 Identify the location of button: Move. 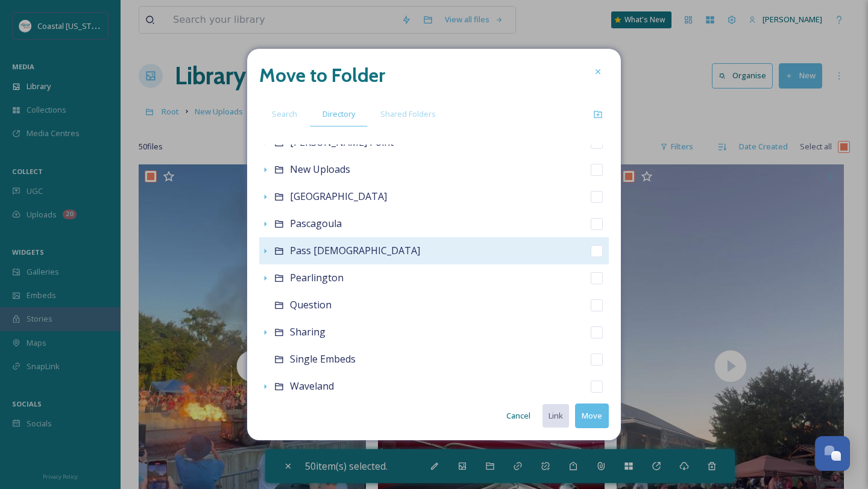
(592, 415).